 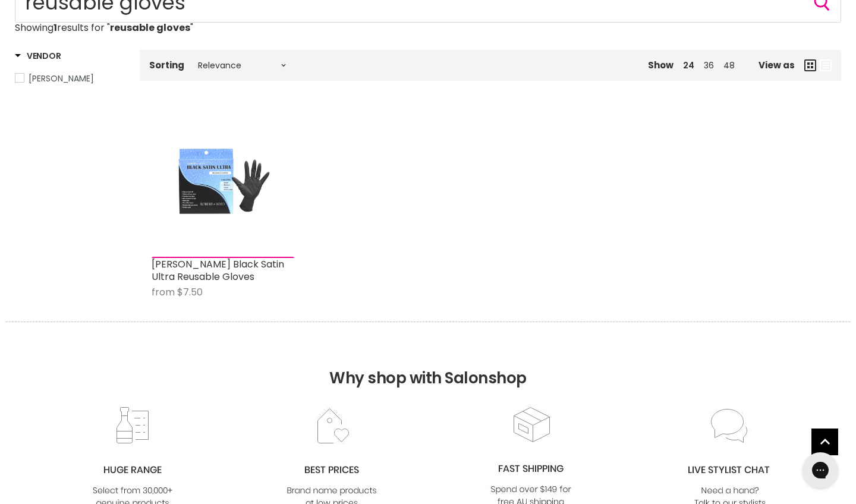 What do you see at coordinates (428, 363) in the screenshot?
I see `h2: Why shop with Salonshop` at bounding box center [428, 363].